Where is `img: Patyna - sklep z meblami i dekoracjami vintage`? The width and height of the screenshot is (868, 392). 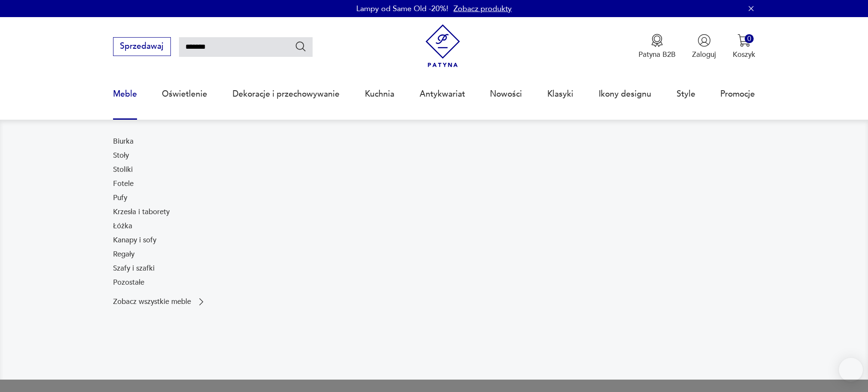 img: Patyna - sklep z meblami i dekoracjami vintage is located at coordinates (442, 46).